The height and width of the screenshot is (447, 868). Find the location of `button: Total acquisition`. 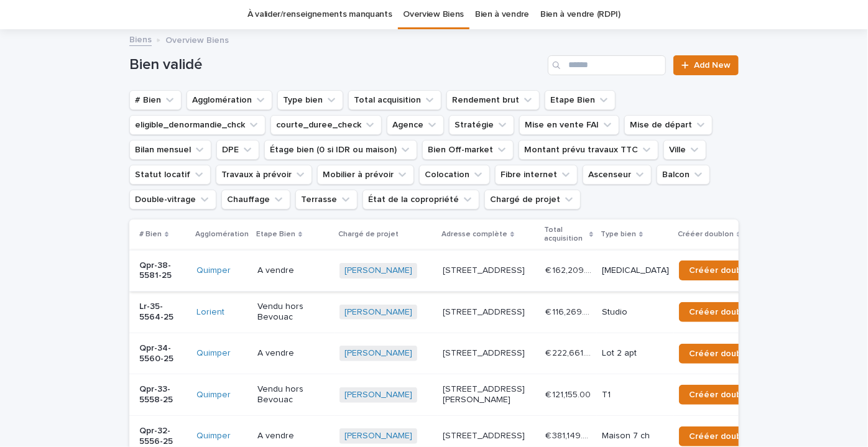

button: Total acquisition is located at coordinates (395, 100).